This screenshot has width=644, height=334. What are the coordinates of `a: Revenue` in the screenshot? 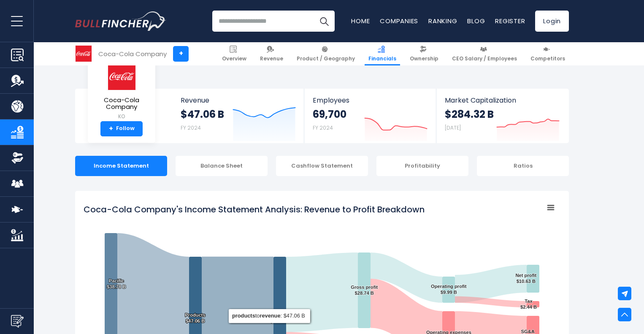 It's located at (271, 54).